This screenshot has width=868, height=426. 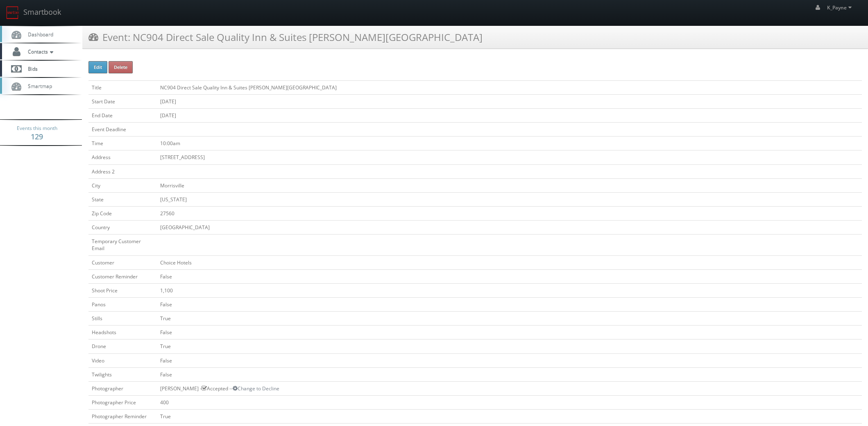 What do you see at coordinates (509, 213) in the screenshot?
I see `td: 27560` at bounding box center [509, 213].